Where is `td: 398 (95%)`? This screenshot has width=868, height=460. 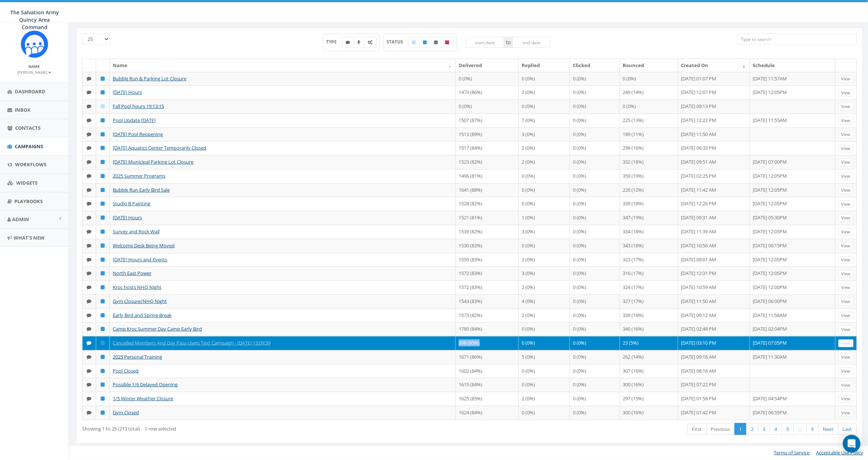 td: 398 (95%) is located at coordinates (487, 343).